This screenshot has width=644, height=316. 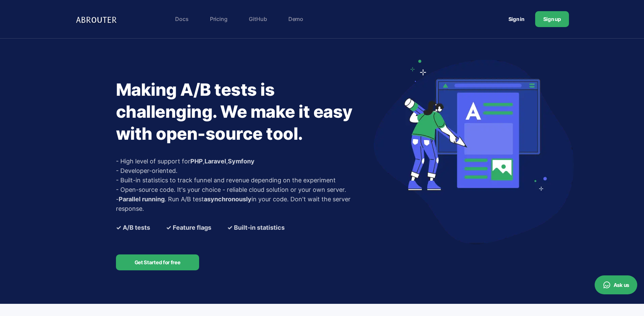 I want to click on a: Docs, so click(x=181, y=19).